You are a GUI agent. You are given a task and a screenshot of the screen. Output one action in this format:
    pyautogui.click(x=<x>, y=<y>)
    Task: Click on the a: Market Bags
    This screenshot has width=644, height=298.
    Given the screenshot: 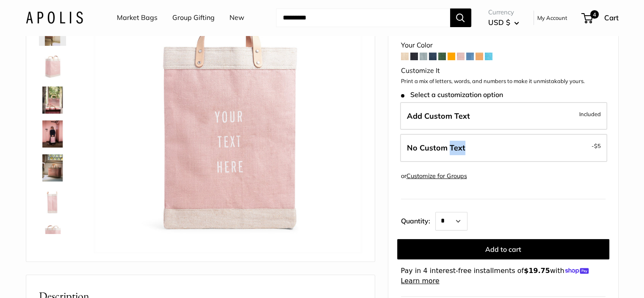 What is the action you would take?
    pyautogui.click(x=137, y=18)
    